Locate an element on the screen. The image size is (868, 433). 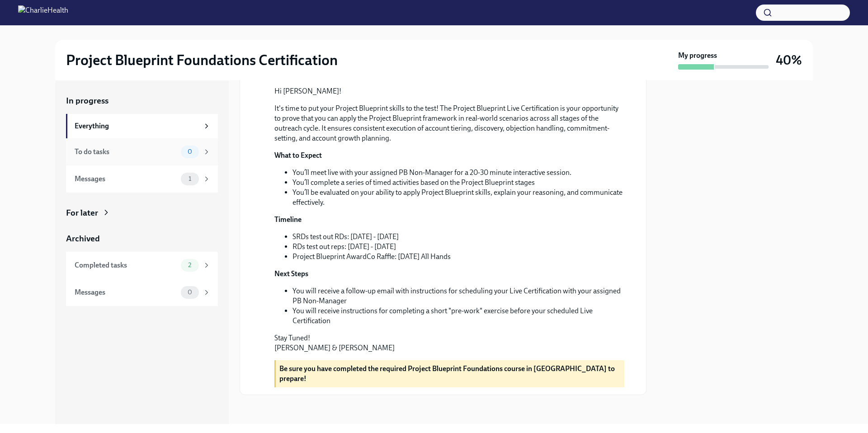
strong: Next Steps is located at coordinates (291, 273).